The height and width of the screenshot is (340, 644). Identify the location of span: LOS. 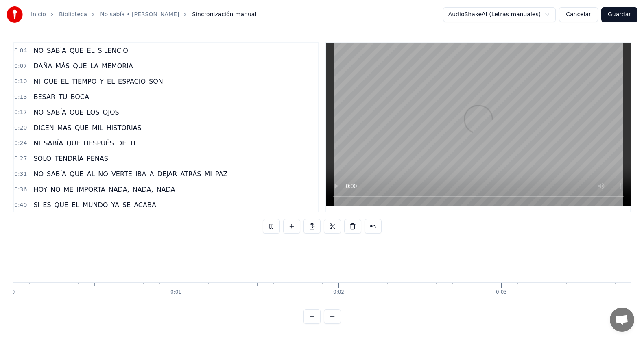
(93, 112).